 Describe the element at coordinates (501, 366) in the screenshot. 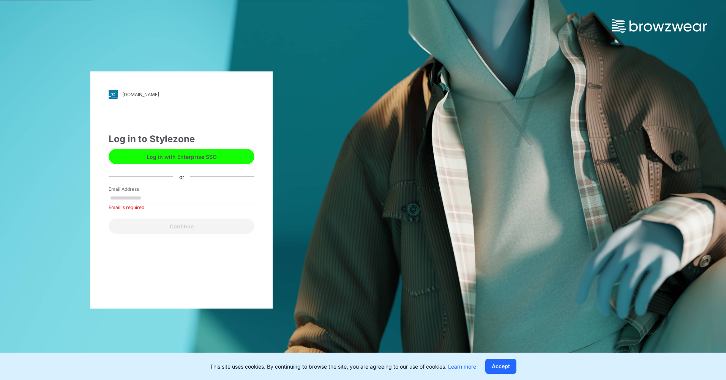

I see `button: Accept` at that location.